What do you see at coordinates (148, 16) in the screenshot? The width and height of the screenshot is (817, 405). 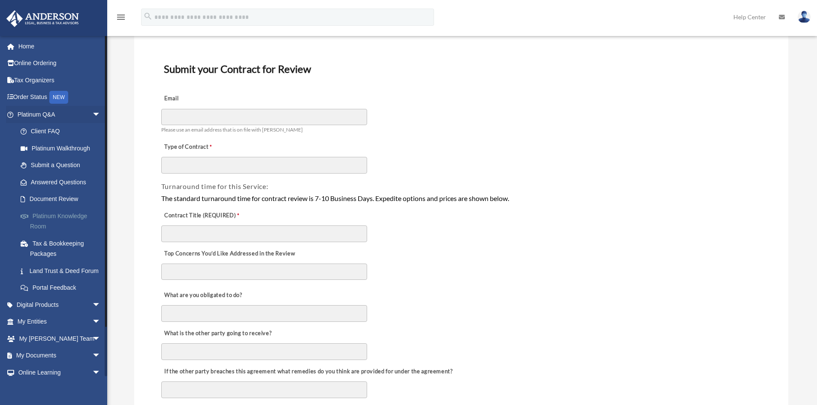 I see `i: search` at bounding box center [148, 16].